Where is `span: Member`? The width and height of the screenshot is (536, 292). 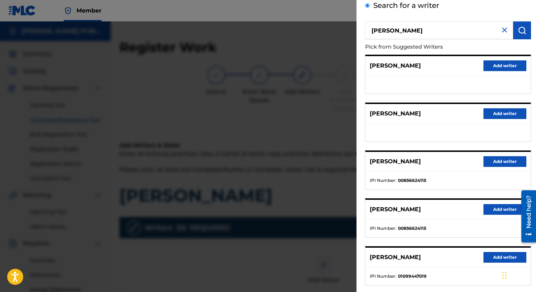
span: Member is located at coordinates (89, 10).